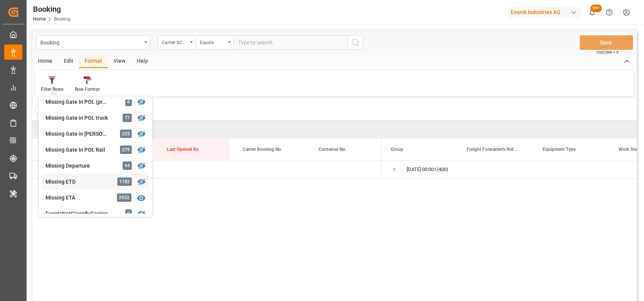 The image size is (644, 301). Describe the element at coordinates (443, 169) in the screenshot. I see `span: (400)` at that location.